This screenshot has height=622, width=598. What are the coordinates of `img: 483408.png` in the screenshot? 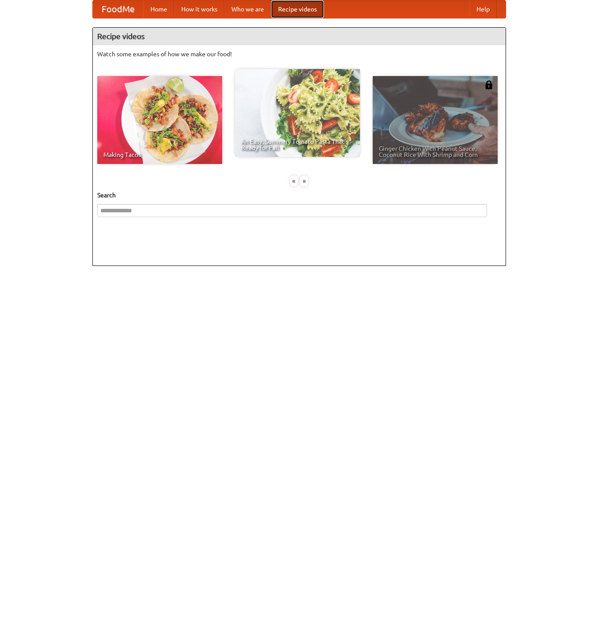 It's located at (489, 85).